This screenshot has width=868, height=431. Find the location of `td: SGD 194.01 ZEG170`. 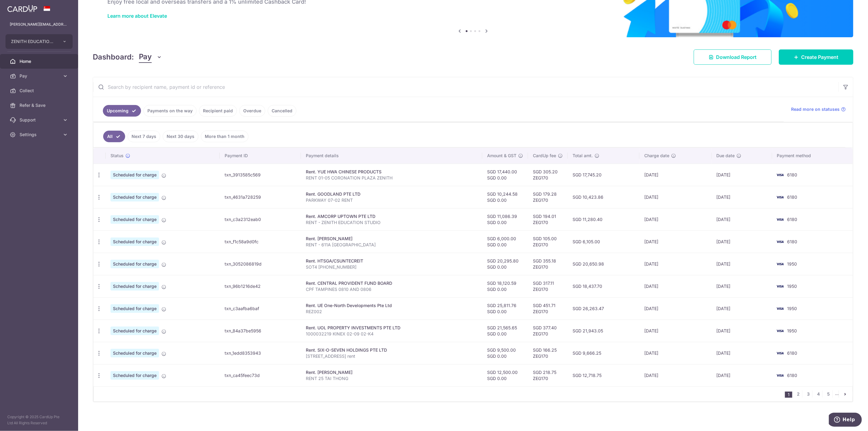

td: SGD 194.01 ZEG170 is located at coordinates (548, 219).